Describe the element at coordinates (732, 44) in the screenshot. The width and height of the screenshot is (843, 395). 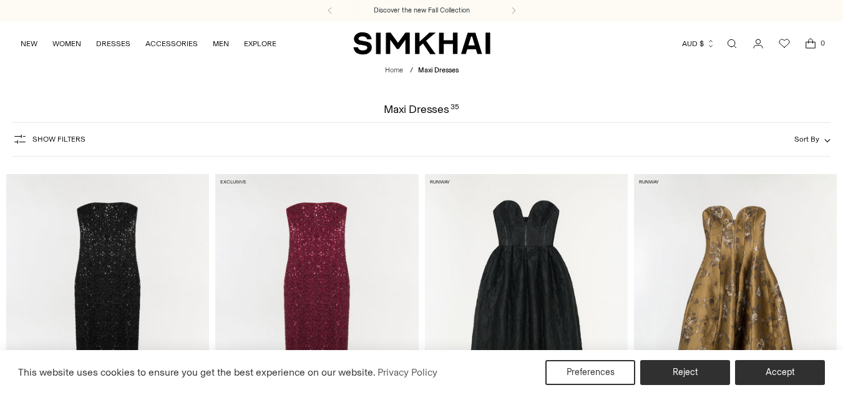
I see `a: Open search modal` at that location.